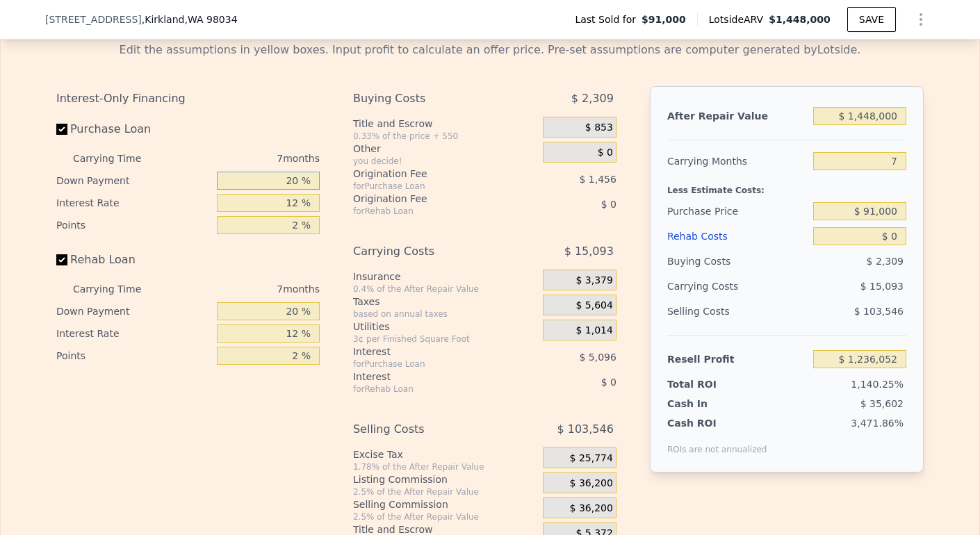  I want to click on span: $ 853, so click(599, 128).